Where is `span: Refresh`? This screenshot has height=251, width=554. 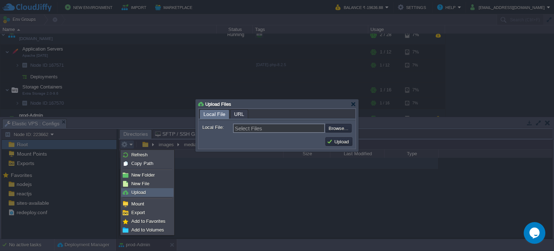 span: Refresh is located at coordinates (139, 154).